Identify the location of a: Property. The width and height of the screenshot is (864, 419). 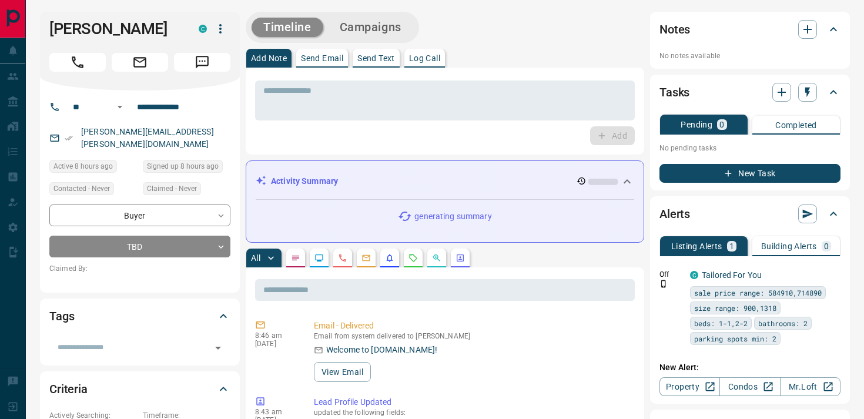
(689, 387).